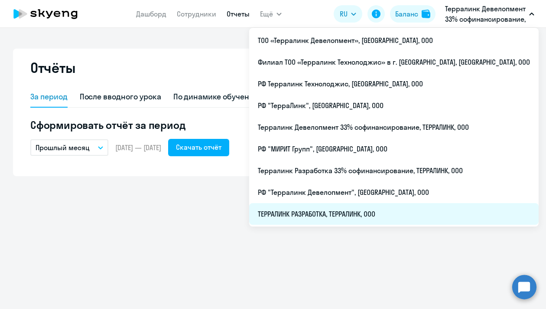 This screenshot has height=309, width=546. Describe the element at coordinates (238, 14) in the screenshot. I see `a: Отчеты` at that location.